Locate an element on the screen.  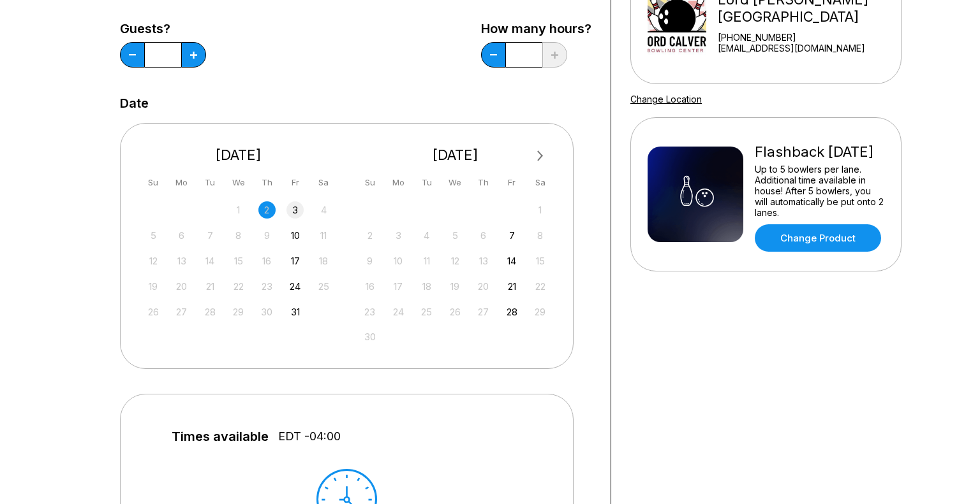
div: Not available Monday, October 6th, 2025 is located at coordinates (181, 235).